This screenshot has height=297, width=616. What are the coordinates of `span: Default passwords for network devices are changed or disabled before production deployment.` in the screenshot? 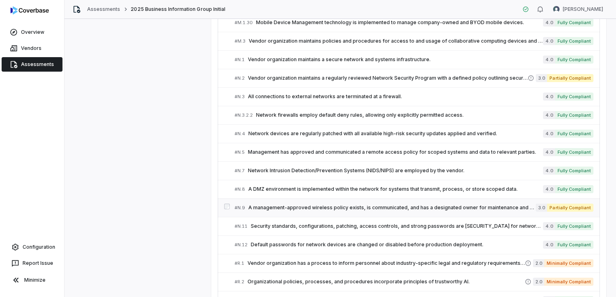 It's located at (396, 245).